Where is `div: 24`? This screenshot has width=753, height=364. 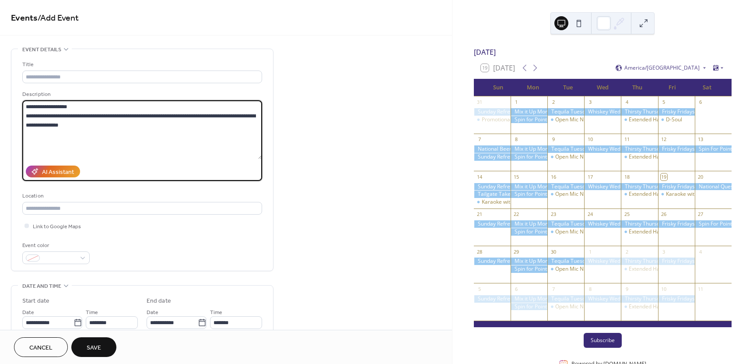 div: 24 is located at coordinates (590, 214).